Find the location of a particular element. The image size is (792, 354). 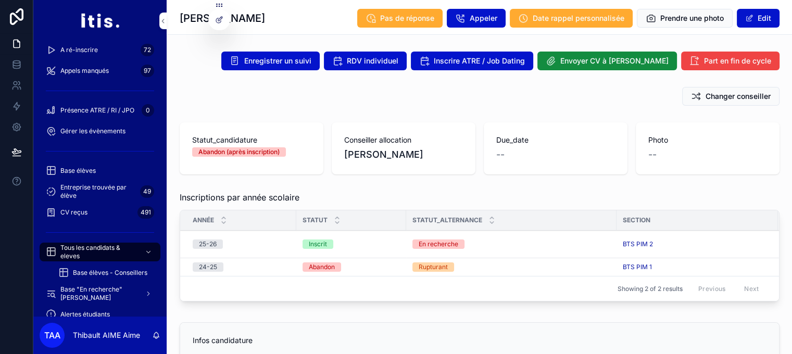

span: Changer conseiller is located at coordinates (738, 96).